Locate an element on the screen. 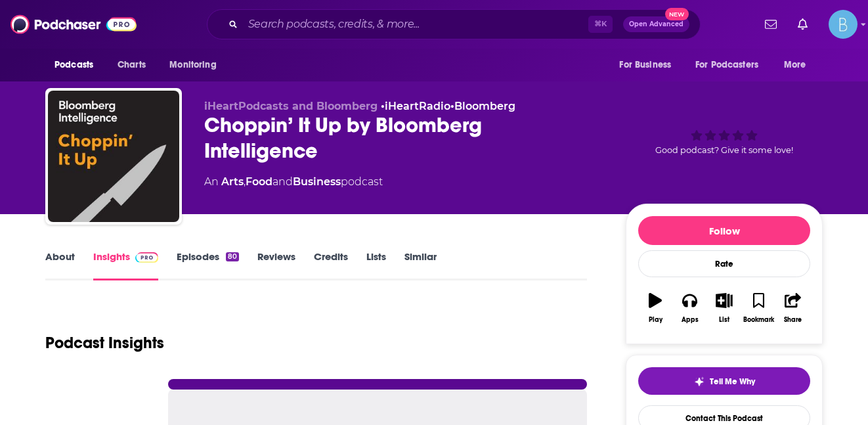 Image resolution: width=868 pixels, height=425 pixels. span: Open Advanced is located at coordinates (655, 24).